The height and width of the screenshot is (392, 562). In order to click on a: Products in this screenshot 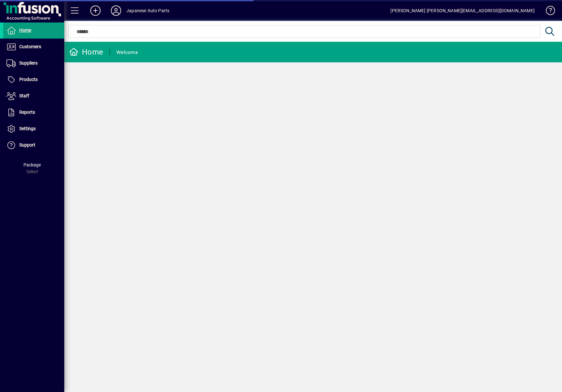, I will do `click(33, 80)`.